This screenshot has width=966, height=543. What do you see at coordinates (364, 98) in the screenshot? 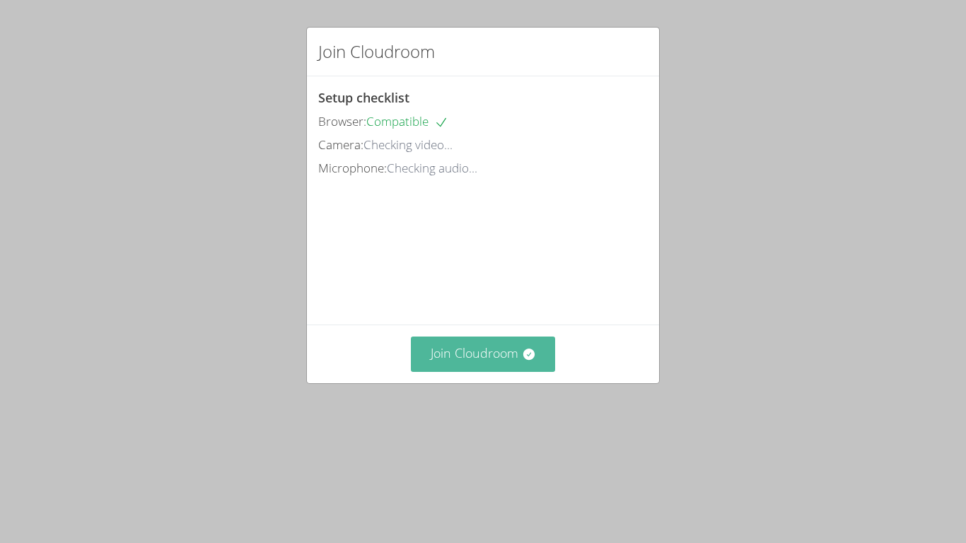
I see `span: Setup checklist` at bounding box center [364, 98].